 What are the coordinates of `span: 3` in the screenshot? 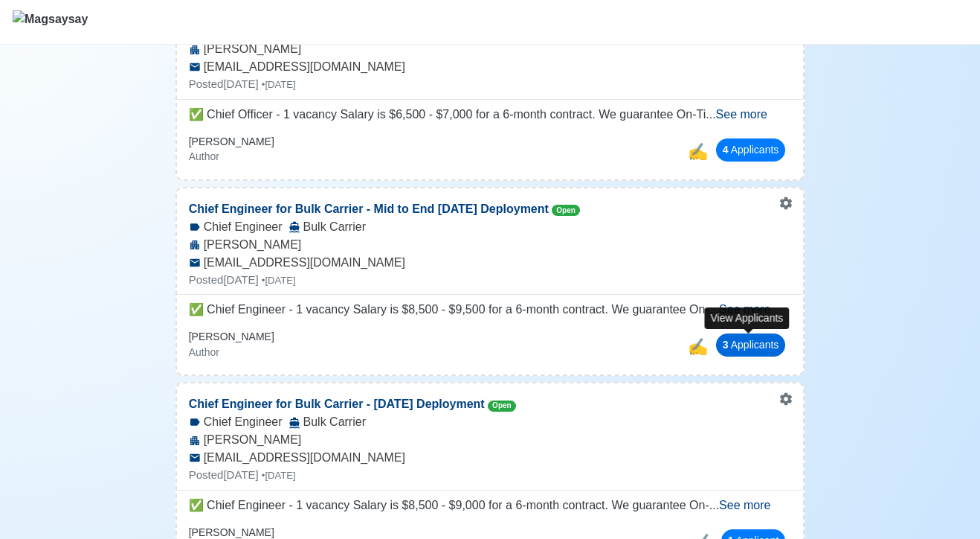 It's located at (726, 344).